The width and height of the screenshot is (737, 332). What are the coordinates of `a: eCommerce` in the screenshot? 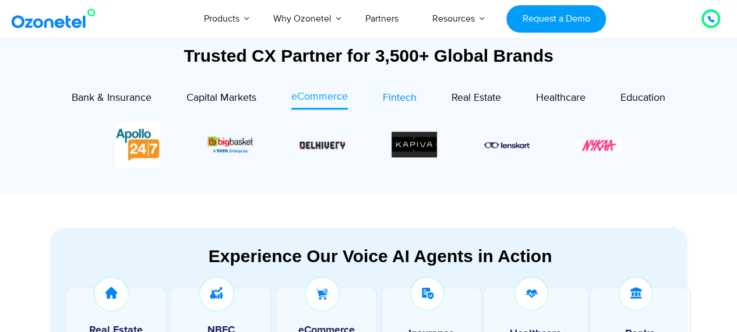 It's located at (319, 99).